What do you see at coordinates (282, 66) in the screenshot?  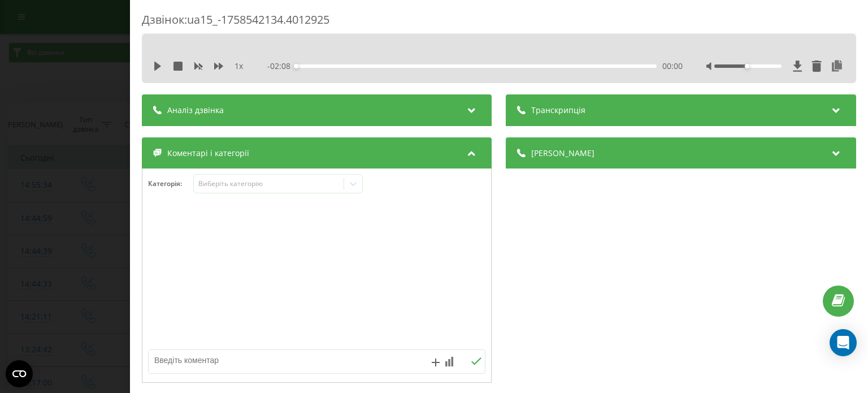 I see `span: - 02:08` at bounding box center [282, 66].